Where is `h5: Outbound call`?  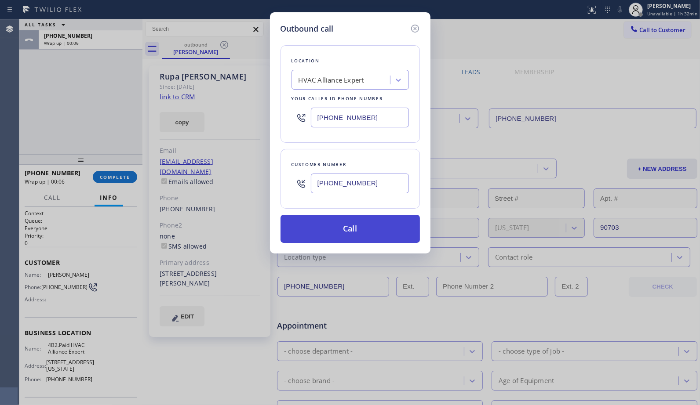 h5: Outbound call is located at coordinates (307, 29).